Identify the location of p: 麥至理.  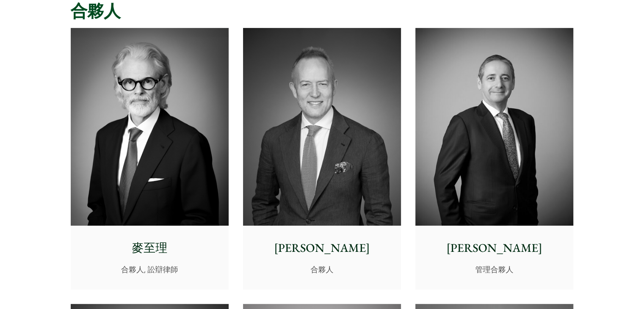
(150, 248).